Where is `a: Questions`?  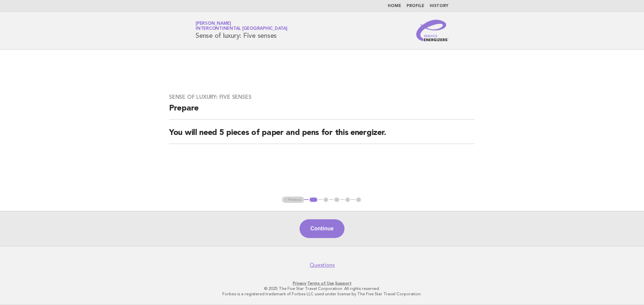
a: Questions is located at coordinates (322, 265).